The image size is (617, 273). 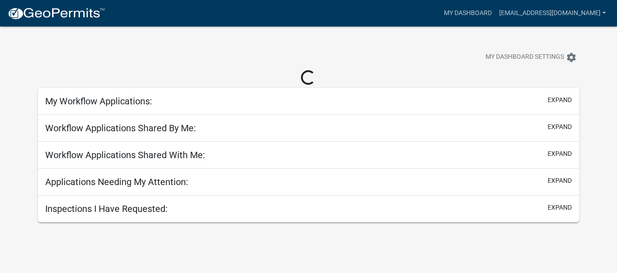 I want to click on h5: Workflow Applications Shared With Me:, so click(x=125, y=155).